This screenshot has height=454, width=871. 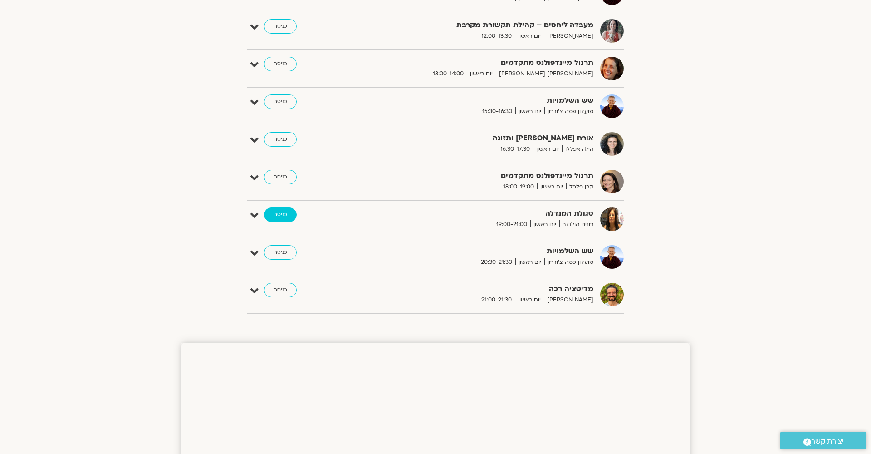 What do you see at coordinates (512, 224) in the screenshot?
I see `span: 19:00-21:00` at bounding box center [512, 224].